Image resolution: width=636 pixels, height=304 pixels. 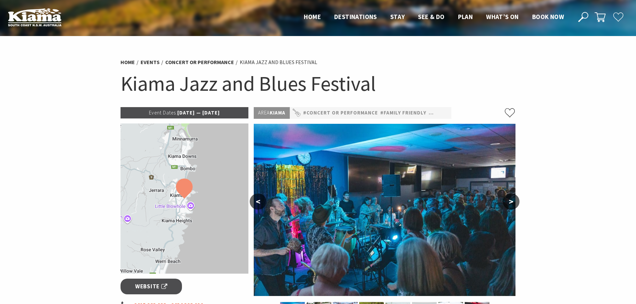 I want to click on span: Home, so click(x=312, y=17).